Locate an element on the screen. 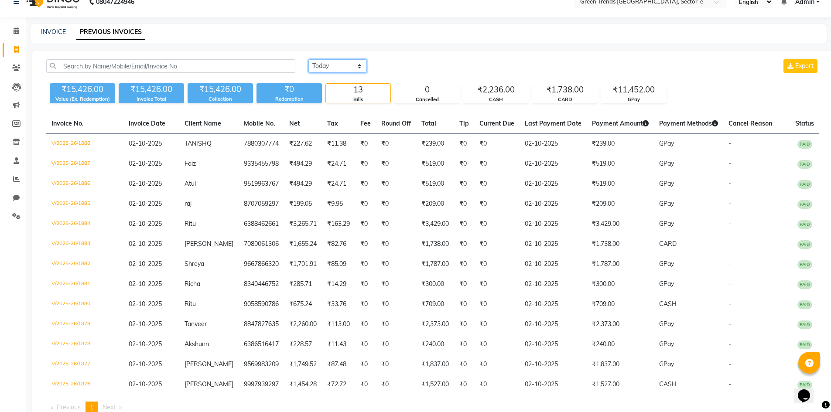  span: Tax is located at coordinates (333, 124).